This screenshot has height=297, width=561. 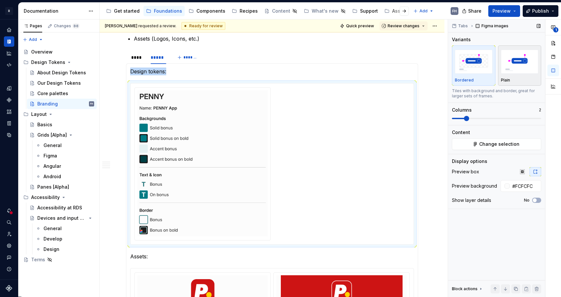 I want to click on div: Settings, so click(x=9, y=246).